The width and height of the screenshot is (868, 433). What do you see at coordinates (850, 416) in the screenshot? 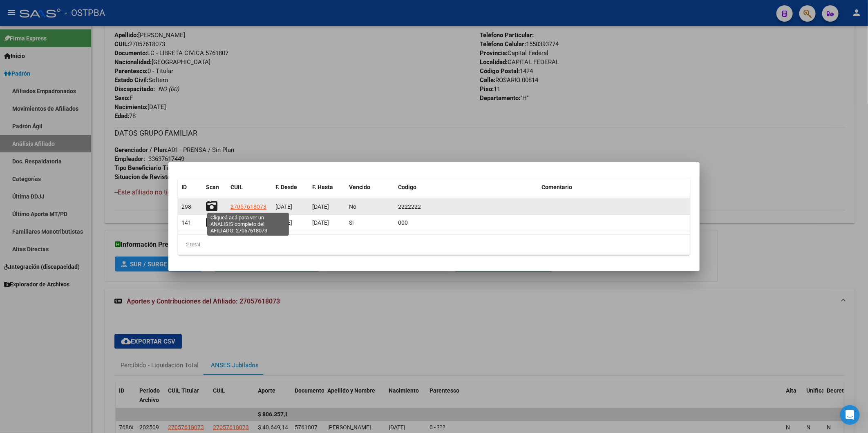
I see `div: Open Intercom Messenger` at bounding box center [850, 416].